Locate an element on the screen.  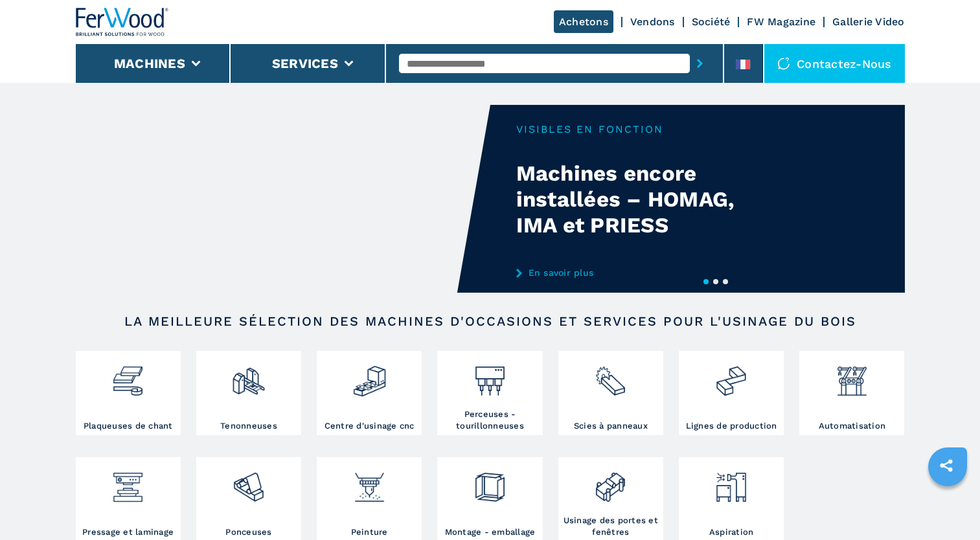
a: Achetons is located at coordinates (584, 22).